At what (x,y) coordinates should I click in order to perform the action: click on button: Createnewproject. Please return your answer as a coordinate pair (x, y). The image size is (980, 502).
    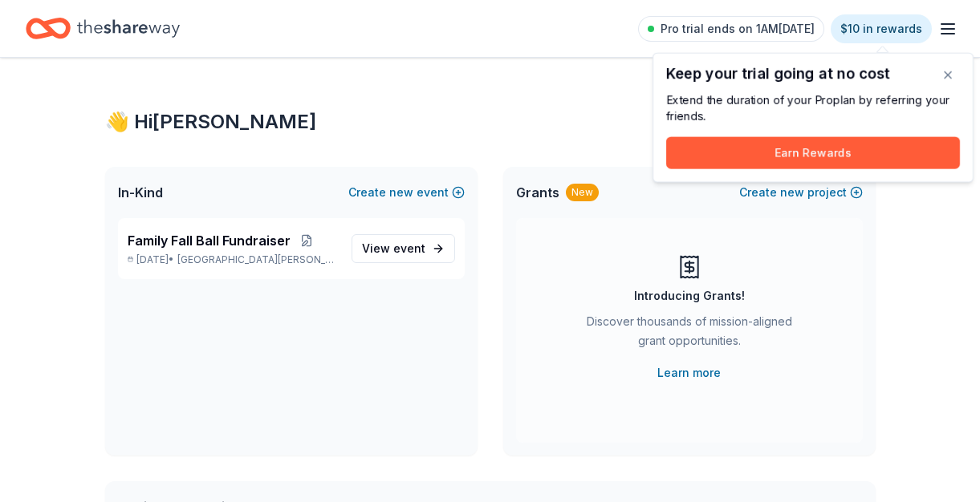
    Looking at the image, I should click on (801, 193).